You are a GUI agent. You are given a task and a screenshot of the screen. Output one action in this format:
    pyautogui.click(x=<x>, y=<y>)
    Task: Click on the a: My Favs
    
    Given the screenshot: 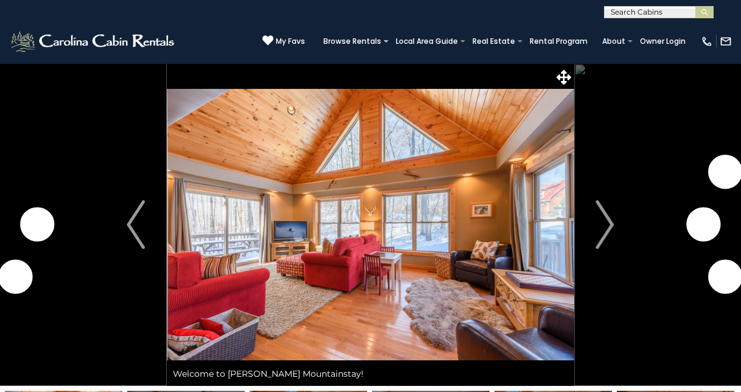 What is the action you would take?
    pyautogui.click(x=284, y=41)
    